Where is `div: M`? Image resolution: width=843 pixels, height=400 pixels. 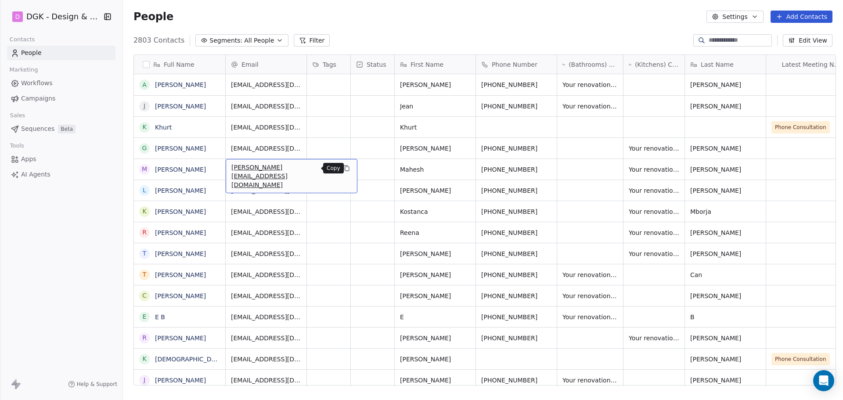
div: M is located at coordinates (144, 169).